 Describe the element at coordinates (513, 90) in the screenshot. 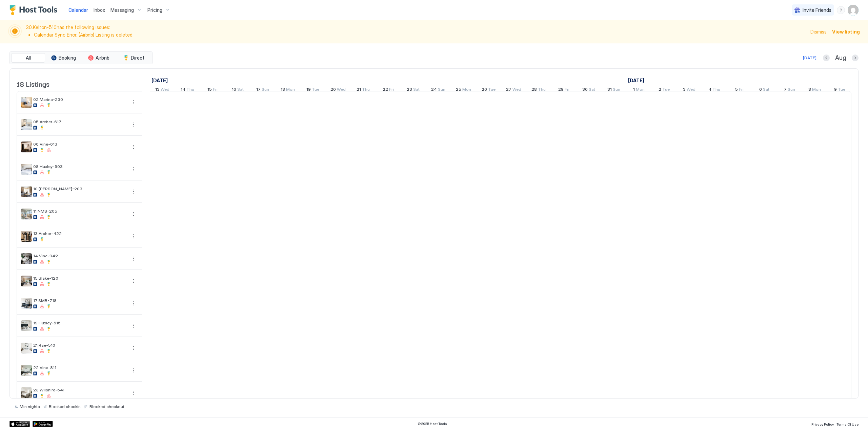

I see `a: August 27, 2025` at that location.